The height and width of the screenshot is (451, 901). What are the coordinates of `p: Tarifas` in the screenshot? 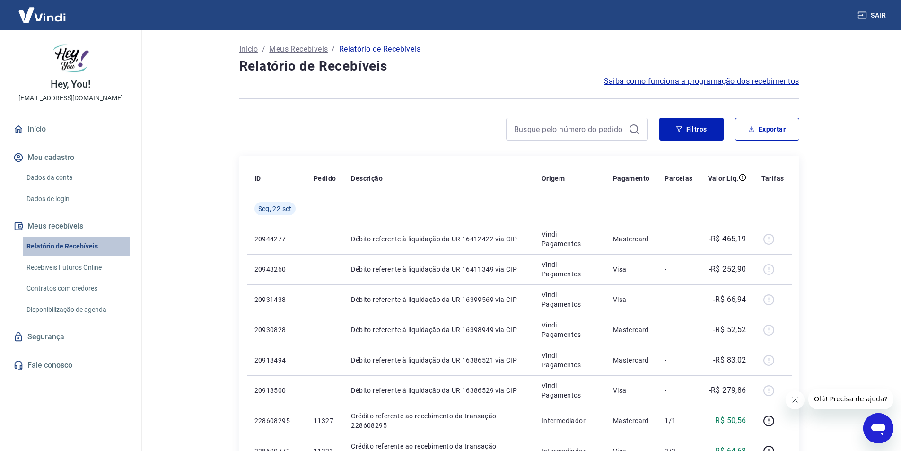 It's located at (773, 178).